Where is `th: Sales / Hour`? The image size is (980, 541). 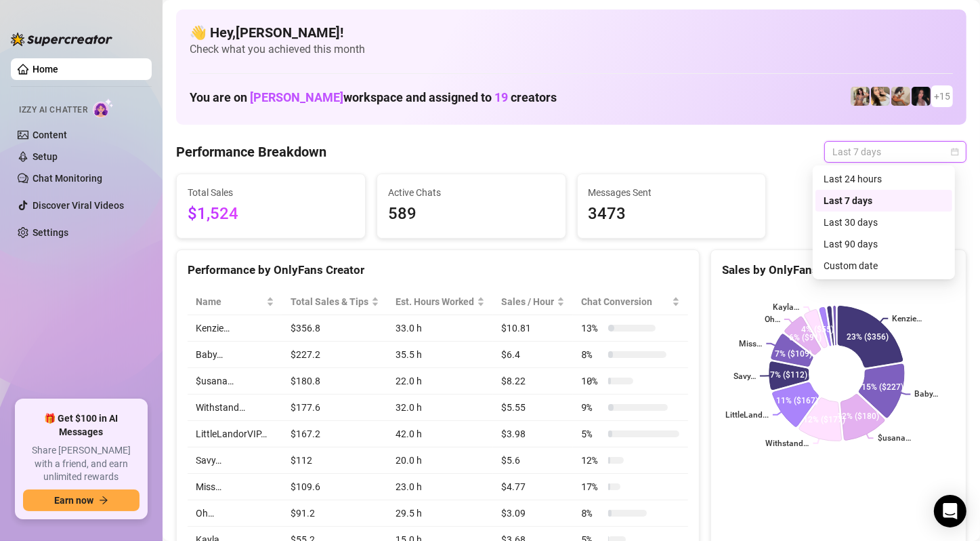 th: Sales / Hour is located at coordinates (533, 301).